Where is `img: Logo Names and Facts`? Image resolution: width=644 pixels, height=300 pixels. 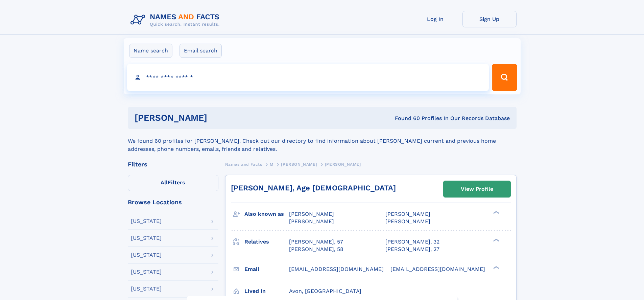
img: Logo Names and Facts is located at coordinates (176, 20).